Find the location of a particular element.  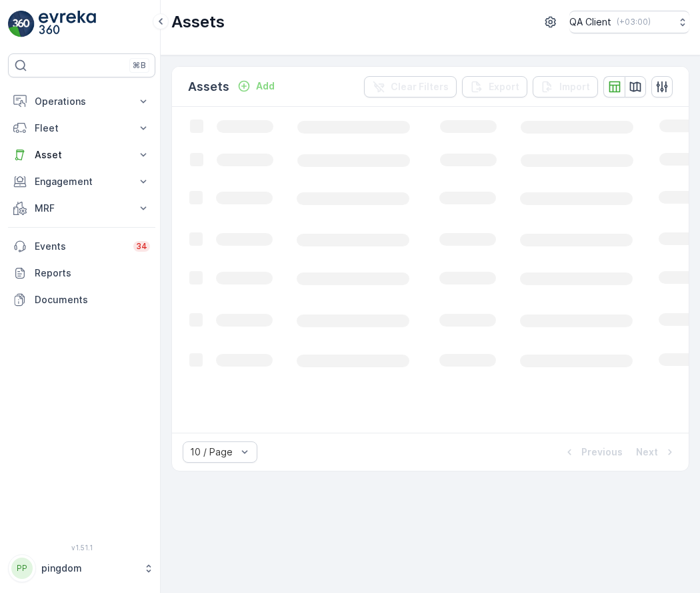

button: Export is located at coordinates (495, 87).